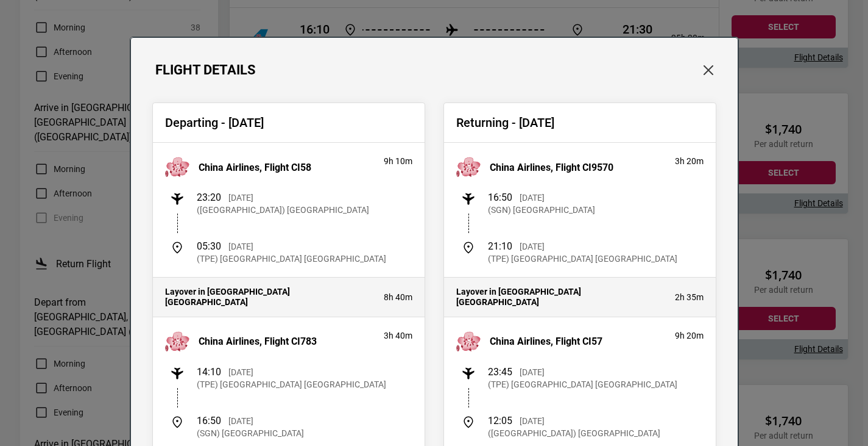 The width and height of the screenshot is (868, 446). I want to click on span: 12:05, so click(501, 420).